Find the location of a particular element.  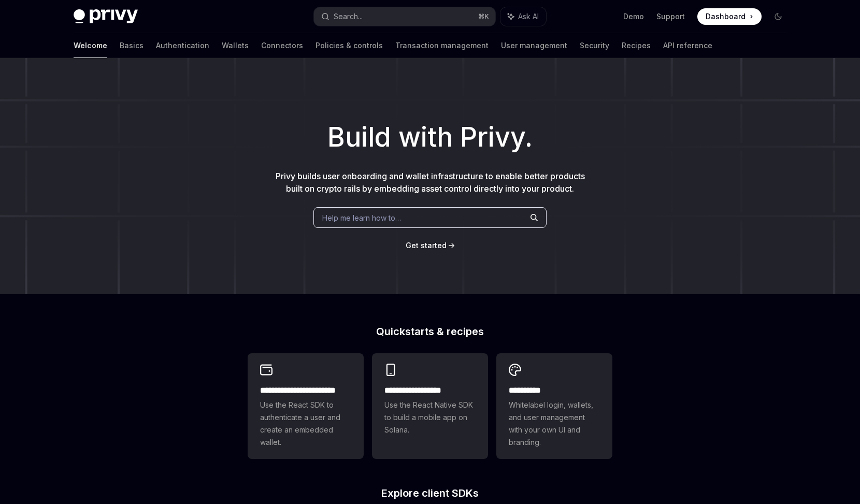

span: Use the React Native SDK to build a mobile app on Solana. is located at coordinates (430, 417).